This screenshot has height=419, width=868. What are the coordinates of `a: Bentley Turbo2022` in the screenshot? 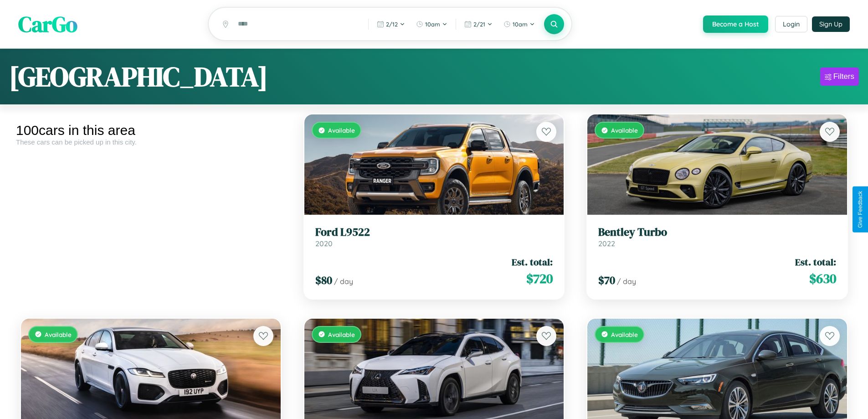 It's located at (717, 237).